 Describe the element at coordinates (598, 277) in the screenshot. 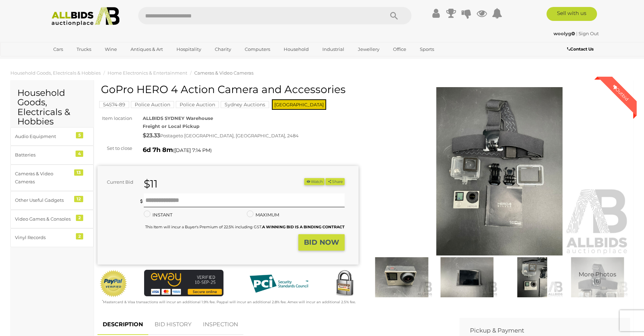

I see `a: More Photos(6)` at that location.